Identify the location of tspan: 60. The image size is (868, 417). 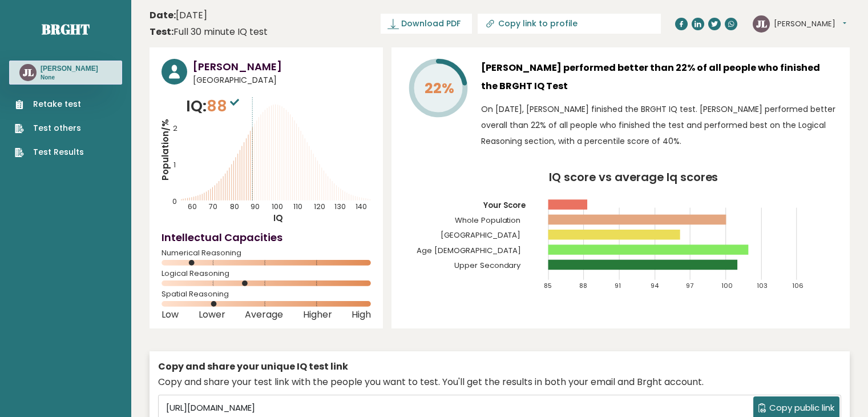
(193, 206).